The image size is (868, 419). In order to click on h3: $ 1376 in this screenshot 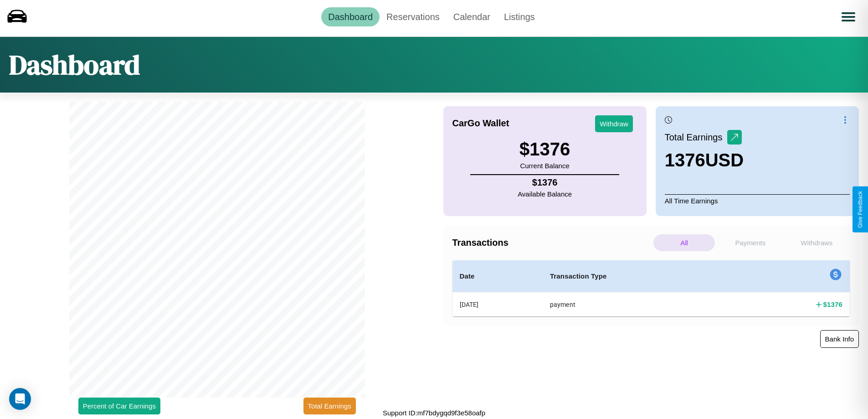, I will do `click(545, 149)`.